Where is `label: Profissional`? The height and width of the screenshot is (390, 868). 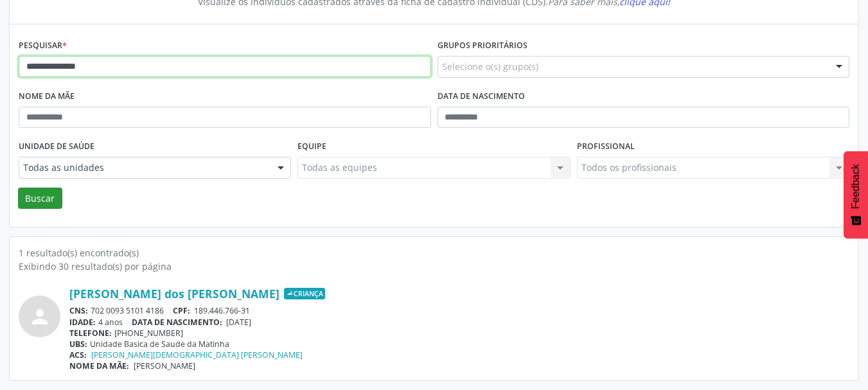
label: Profissional is located at coordinates (606, 146).